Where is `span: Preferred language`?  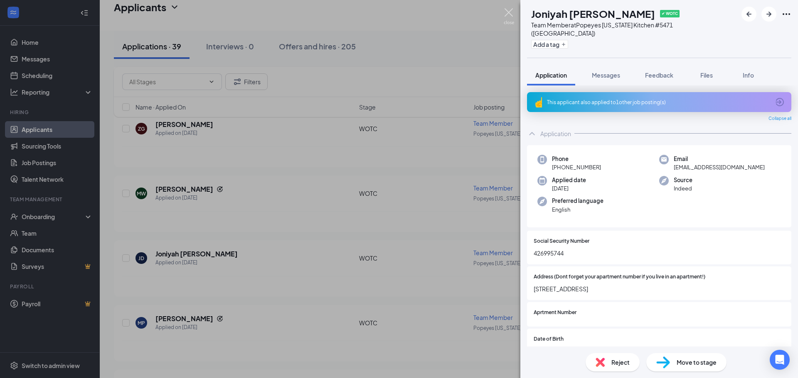
span: Preferred language is located at coordinates (577, 201).